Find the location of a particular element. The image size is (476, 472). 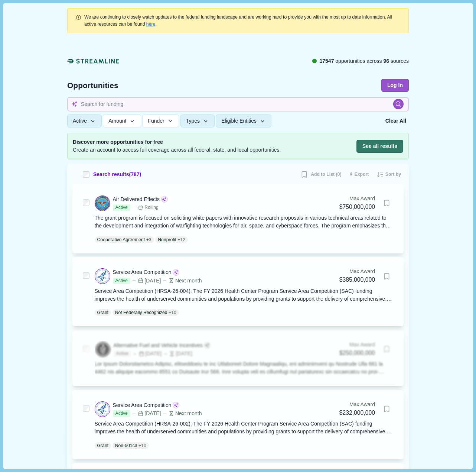

div: Alternative Fuel and Vehicle Incentives is located at coordinates (158, 345).